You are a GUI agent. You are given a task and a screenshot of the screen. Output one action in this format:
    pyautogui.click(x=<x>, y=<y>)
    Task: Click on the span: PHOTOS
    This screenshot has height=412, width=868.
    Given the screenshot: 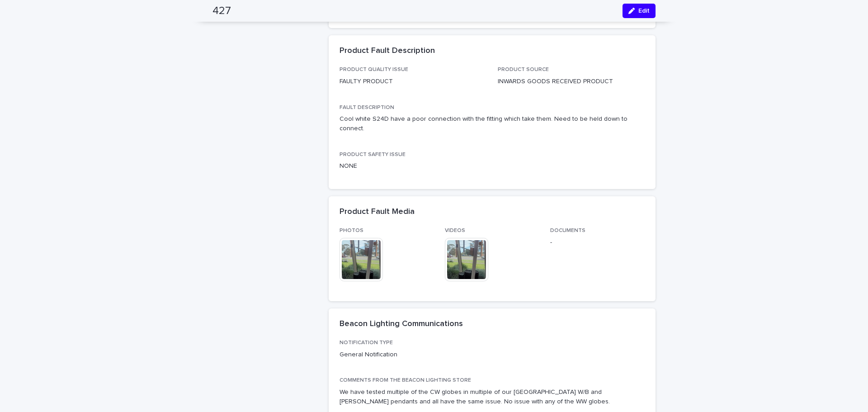 What is the action you would take?
    pyautogui.click(x=352, y=231)
    